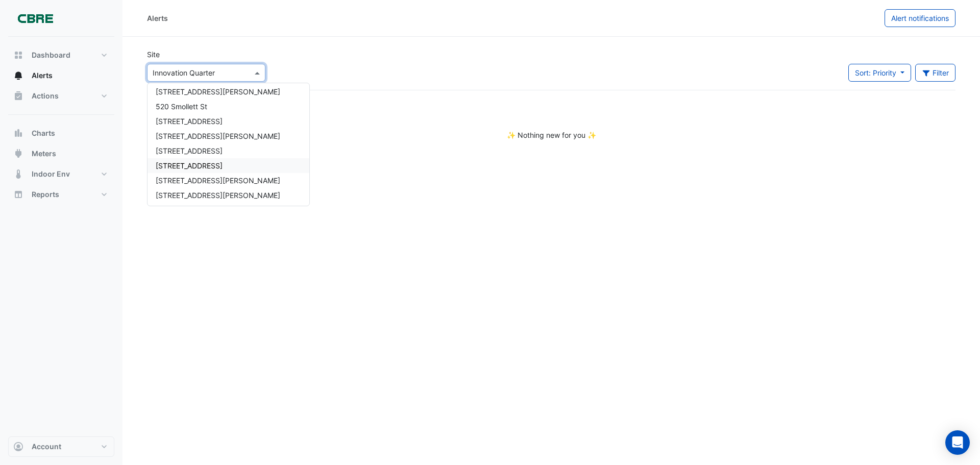  Describe the element at coordinates (157, 18) in the screenshot. I see `div: Alerts` at that location.